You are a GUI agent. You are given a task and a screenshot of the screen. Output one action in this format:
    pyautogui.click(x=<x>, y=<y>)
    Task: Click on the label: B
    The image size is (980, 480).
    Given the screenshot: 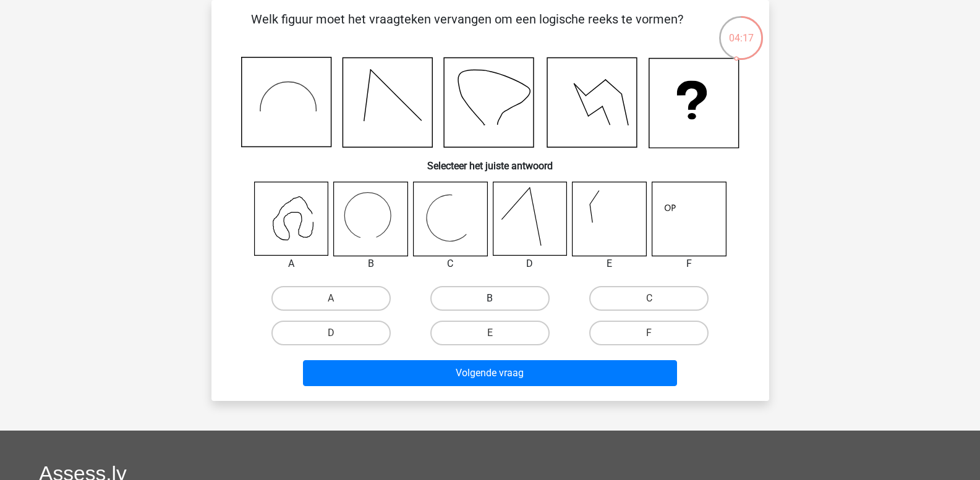 What is the action you would take?
    pyautogui.click(x=490, y=299)
    